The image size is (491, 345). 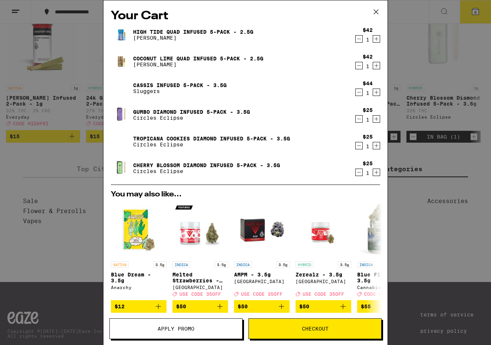 What do you see at coordinates (121, 168) in the screenshot?
I see `img: Cherry Blossom Diamond Infused 5-Pack - 3.5g` at bounding box center [121, 168].